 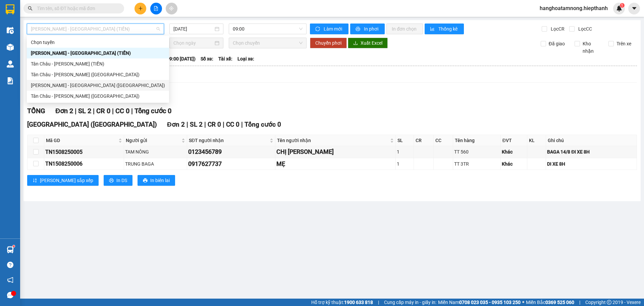 I want to click on div: TT 560, so click(x=477, y=152).